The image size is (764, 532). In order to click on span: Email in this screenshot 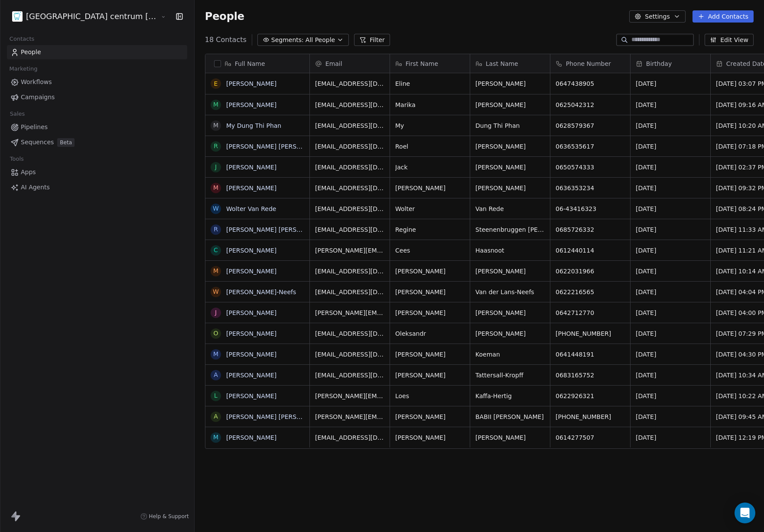, I will do `click(334, 64)`.